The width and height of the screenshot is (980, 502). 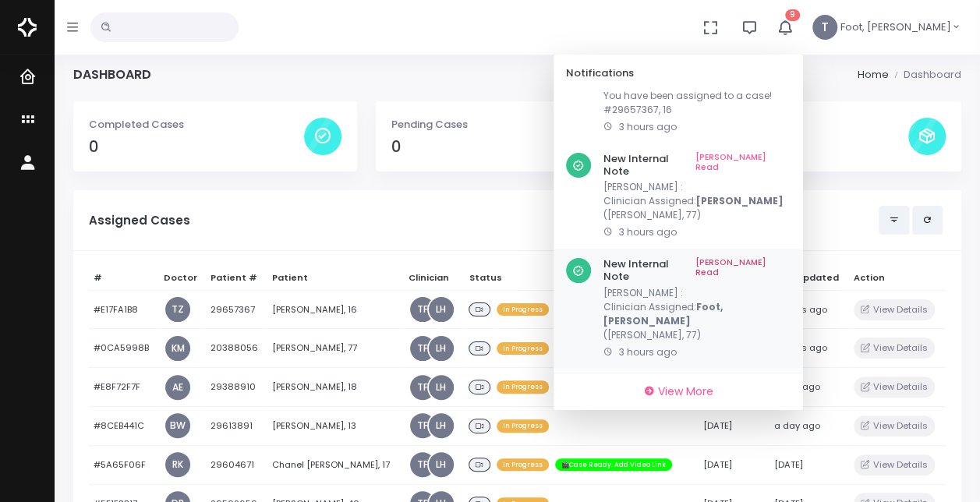 What do you see at coordinates (809, 279) in the screenshot?
I see `th: Last Updated` at bounding box center [809, 279].